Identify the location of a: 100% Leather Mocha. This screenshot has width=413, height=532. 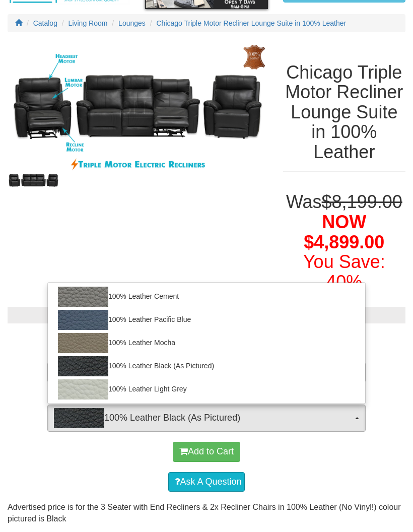
(207, 343).